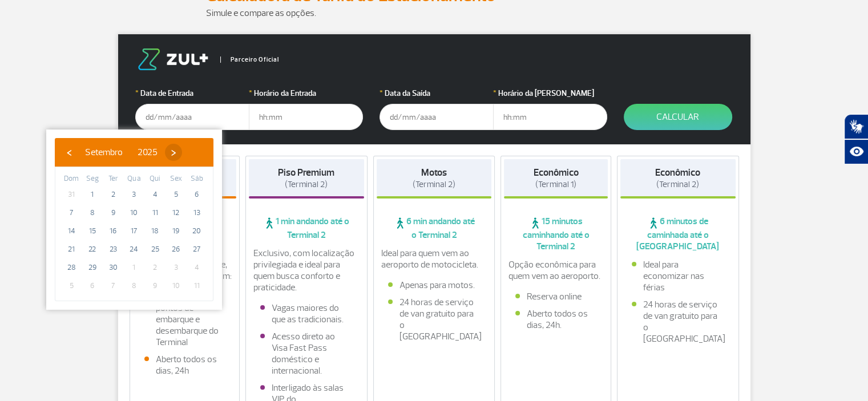 The image size is (868, 401). Describe the element at coordinates (155, 231) in the screenshot. I see `span: 18` at that location.